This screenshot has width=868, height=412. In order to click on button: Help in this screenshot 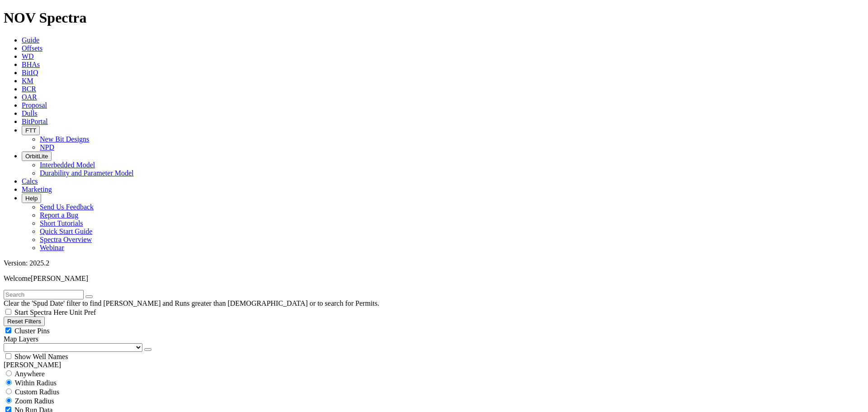, I will do `click(31, 198)`.